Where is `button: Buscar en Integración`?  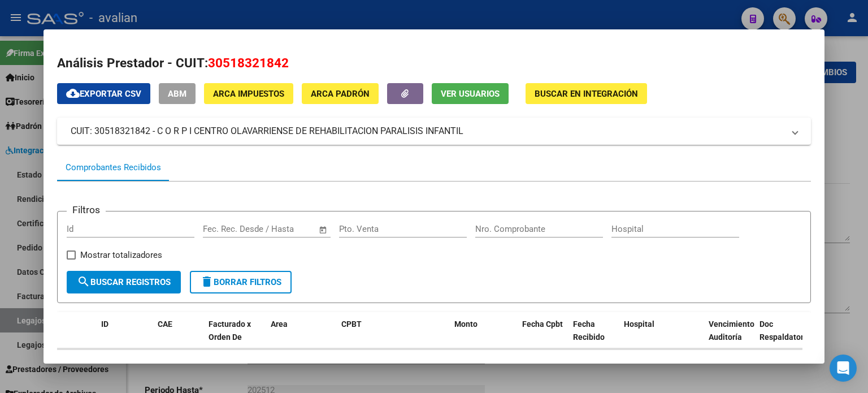 button: Buscar en Integración is located at coordinates (586, 93).